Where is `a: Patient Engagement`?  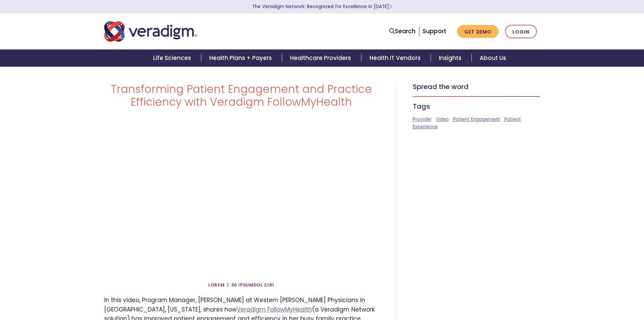
a: Patient Engagement is located at coordinates (477, 119).